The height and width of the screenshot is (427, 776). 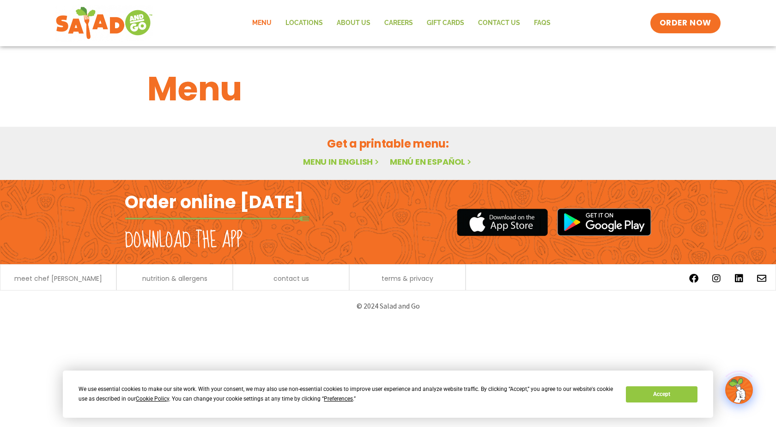 What do you see at coordinates (388, 143) in the screenshot?
I see `h2: Get a printable menu:` at bounding box center [388, 143].